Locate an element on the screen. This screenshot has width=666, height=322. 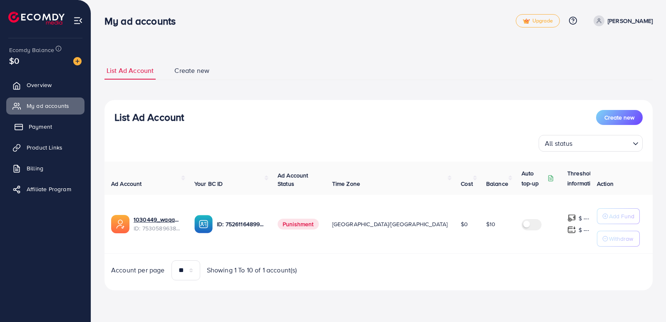
img: ic-ads-acc.e4c84228.svg is located at coordinates (120, 224).